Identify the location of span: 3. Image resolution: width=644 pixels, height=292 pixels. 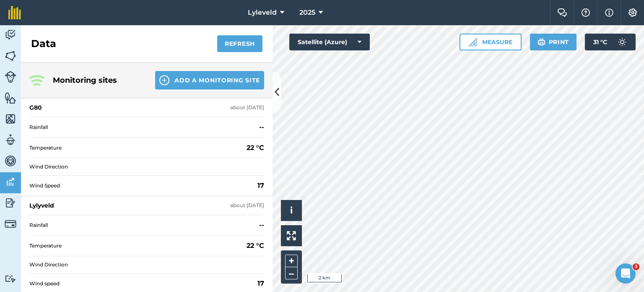
(636, 267).